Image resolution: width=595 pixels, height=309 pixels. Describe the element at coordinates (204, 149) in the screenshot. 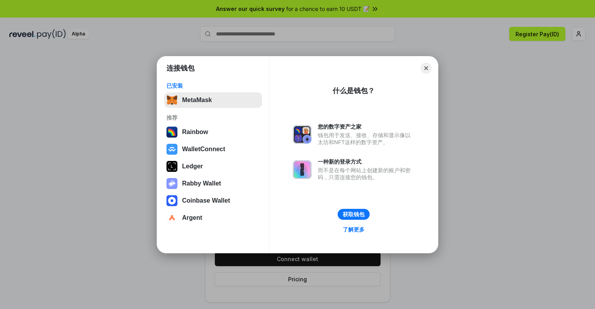

I see `div: WalletConnect` at that location.